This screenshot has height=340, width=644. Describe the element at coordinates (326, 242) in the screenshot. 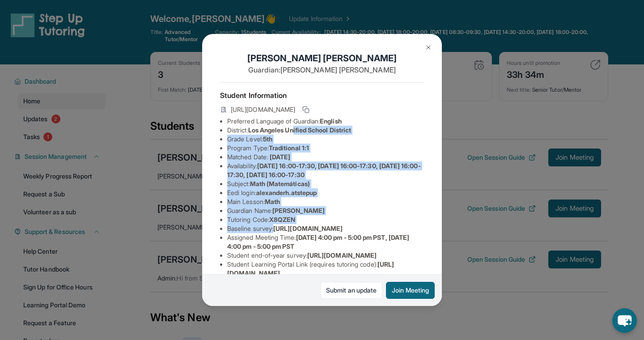

I see `li: Assigned Meeting Time :` at that location.